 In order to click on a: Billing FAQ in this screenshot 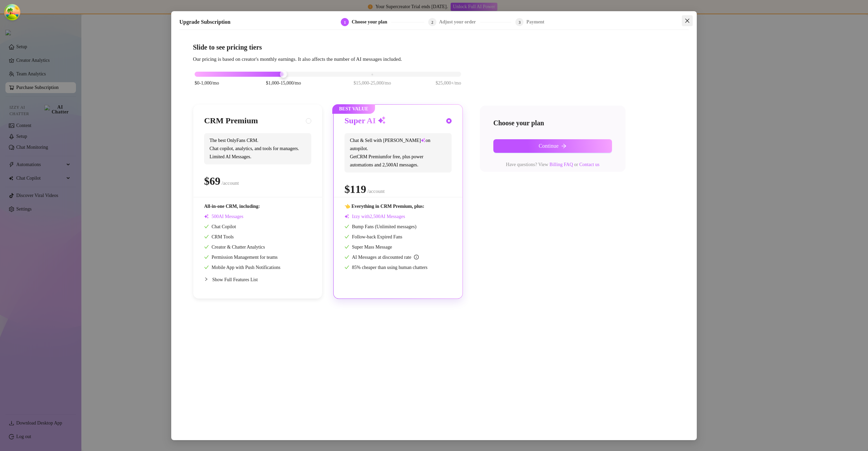, I will do `click(561, 165)`.